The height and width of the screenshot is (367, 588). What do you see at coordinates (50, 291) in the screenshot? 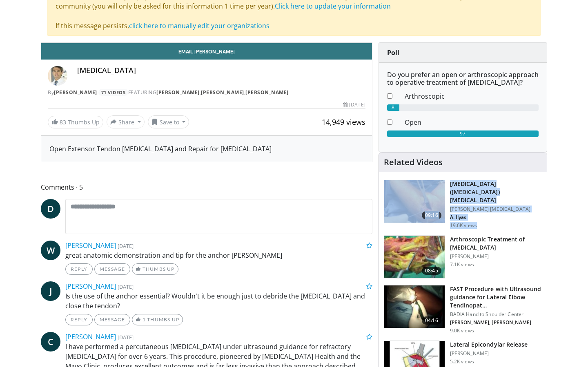
I see `span: J` at bounding box center [50, 291].